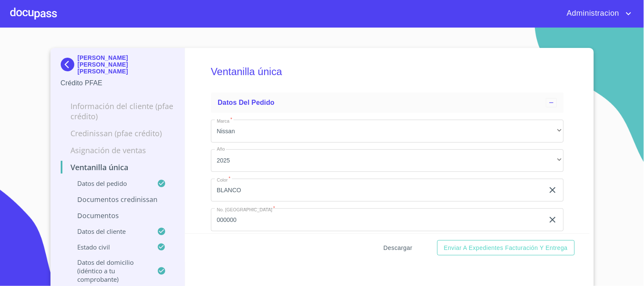 Image resolution: width=644 pixels, height=286 pixels. What do you see at coordinates (596, 14) in the screenshot?
I see `button: account of current user` at bounding box center [596, 14].